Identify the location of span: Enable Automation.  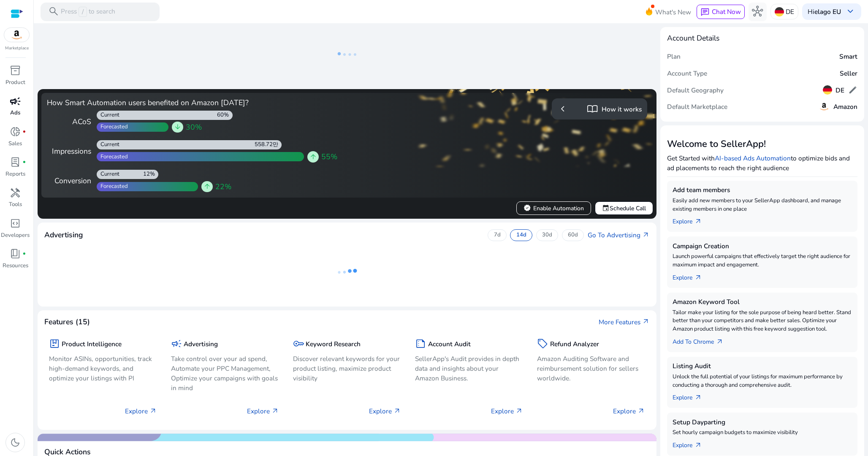
(554, 208).